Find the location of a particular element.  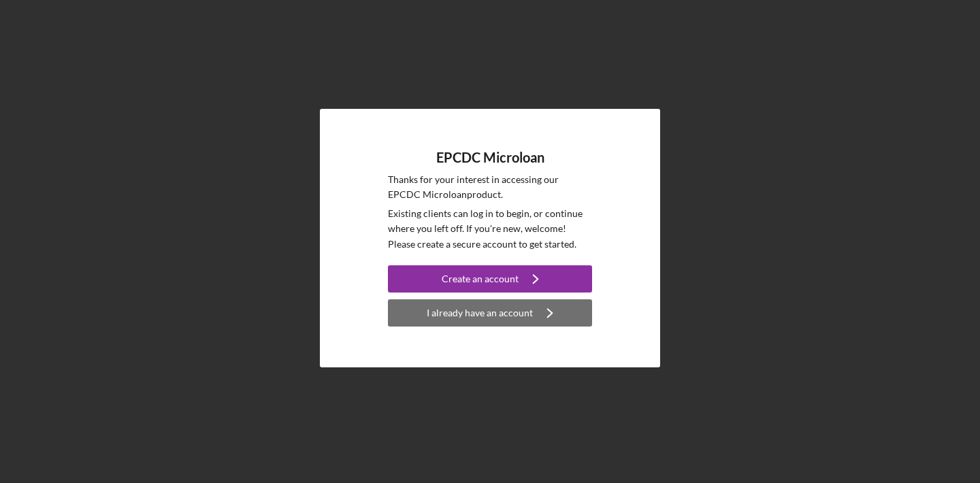

button: I already have an account is located at coordinates (490, 313).